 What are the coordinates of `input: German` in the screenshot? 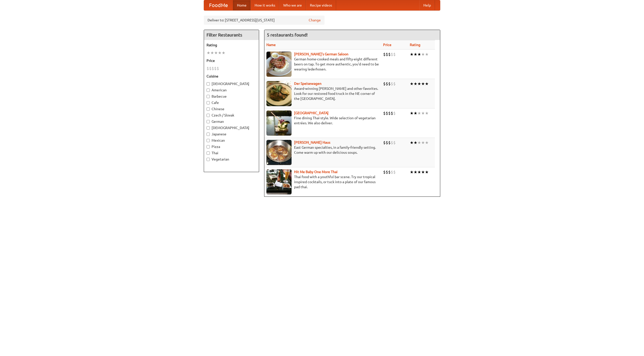 It's located at (208, 122).